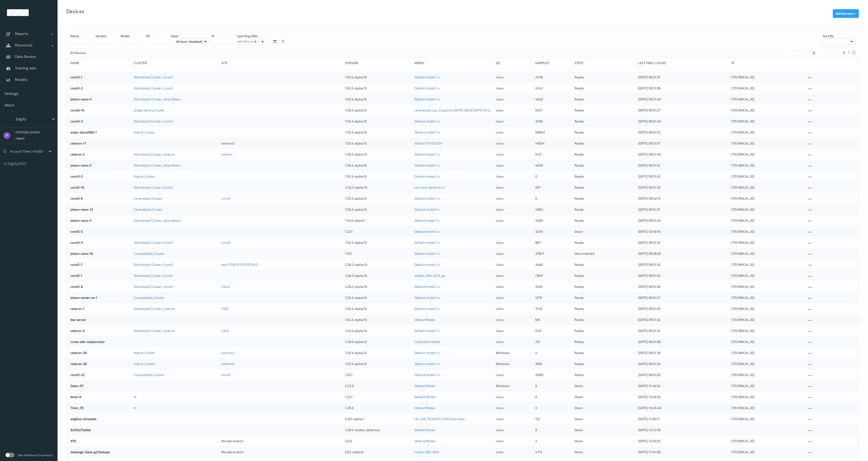 Image resolution: width=868 pixels, height=461 pixels. I want to click on div: 2.25.0, so click(378, 386).